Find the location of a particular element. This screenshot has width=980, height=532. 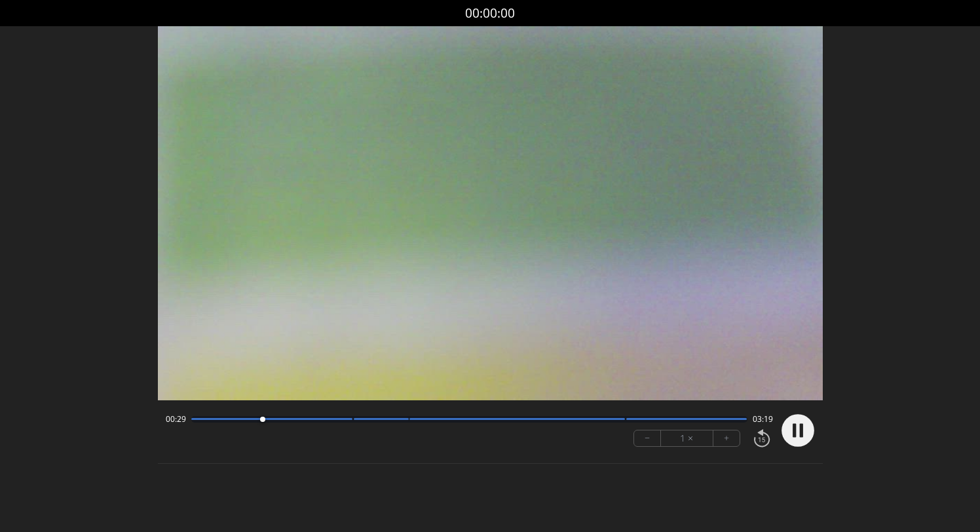

div: 1 × is located at coordinates (687, 438).